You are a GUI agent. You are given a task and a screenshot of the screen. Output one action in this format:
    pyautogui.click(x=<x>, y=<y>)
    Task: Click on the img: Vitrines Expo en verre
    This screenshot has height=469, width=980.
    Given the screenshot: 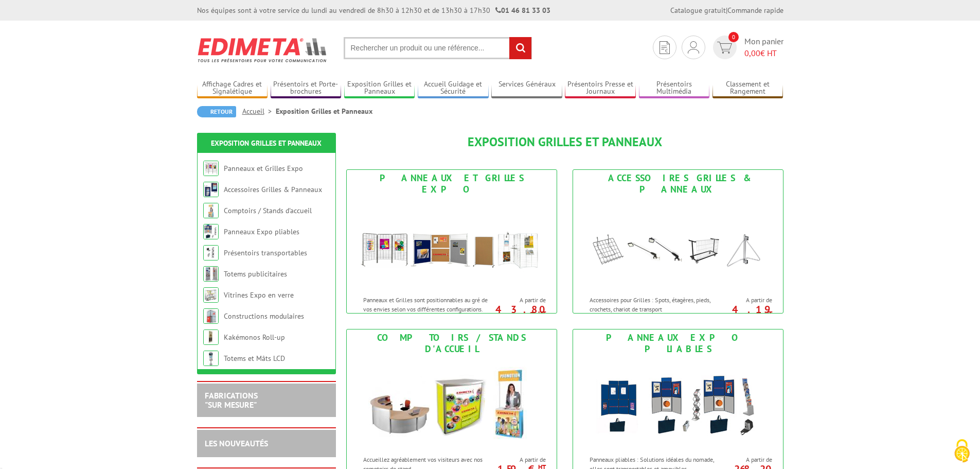 What is the action you would take?
    pyautogui.click(x=211, y=295)
    